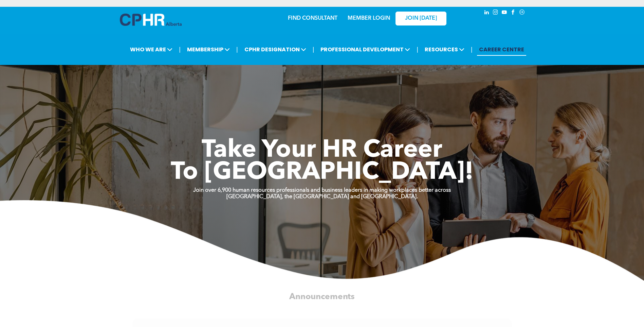 This screenshot has width=644, height=327. I want to click on a: linkedin, so click(487, 13).